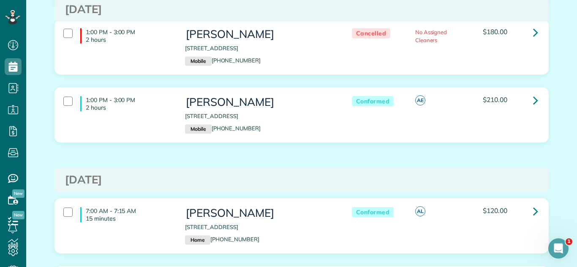 This screenshot has width=577, height=267. Describe the element at coordinates (495, 211) in the screenshot. I see `span: $120.00` at that location.